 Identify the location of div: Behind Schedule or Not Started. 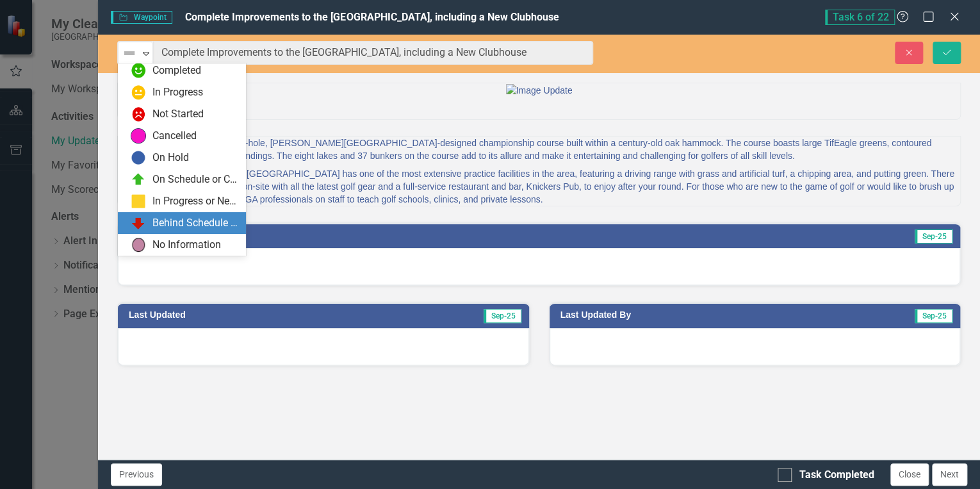
(195, 223).